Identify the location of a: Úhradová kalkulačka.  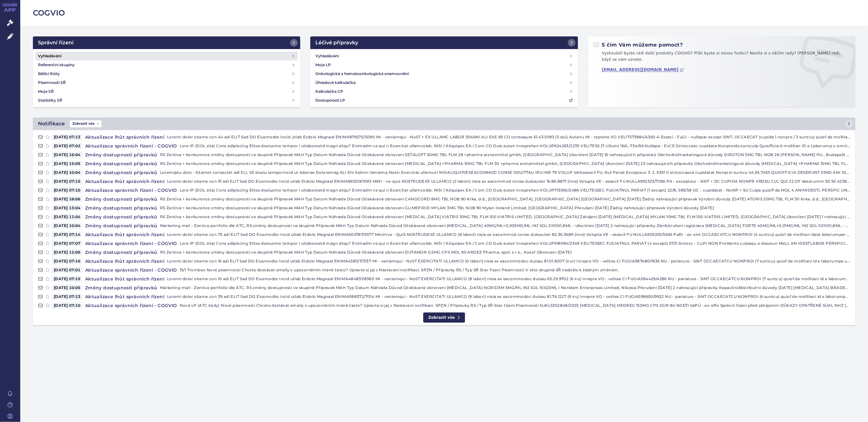
(444, 83).